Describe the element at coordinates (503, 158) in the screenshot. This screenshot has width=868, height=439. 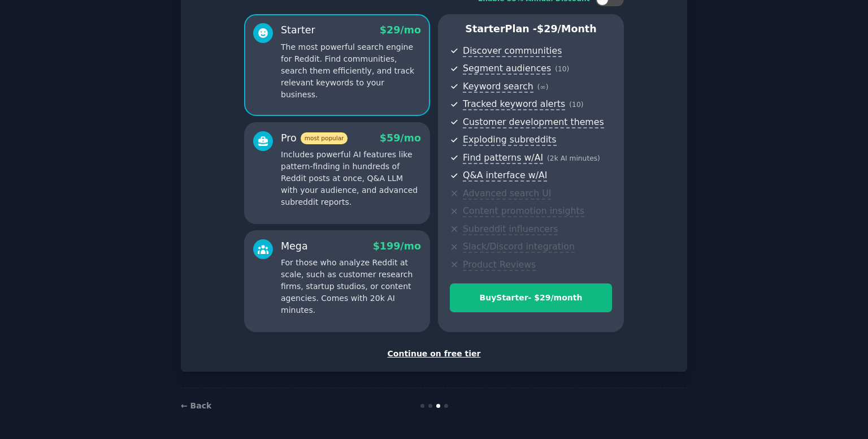
I see `span: Find patterns w/AI` at that location.